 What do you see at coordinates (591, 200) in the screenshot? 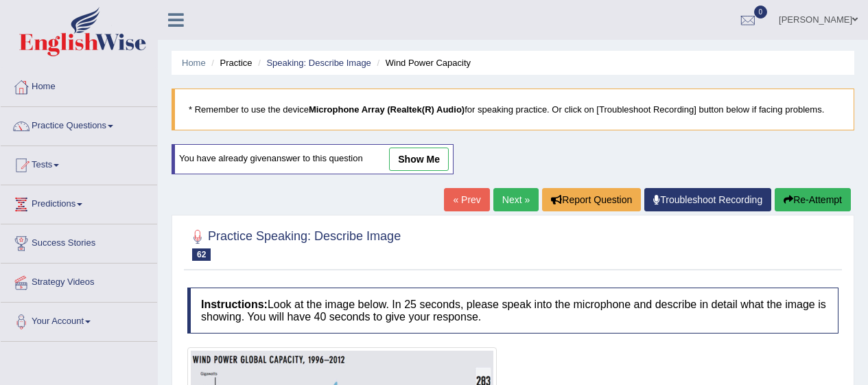
I see `button: Report Question` at bounding box center [591, 200].